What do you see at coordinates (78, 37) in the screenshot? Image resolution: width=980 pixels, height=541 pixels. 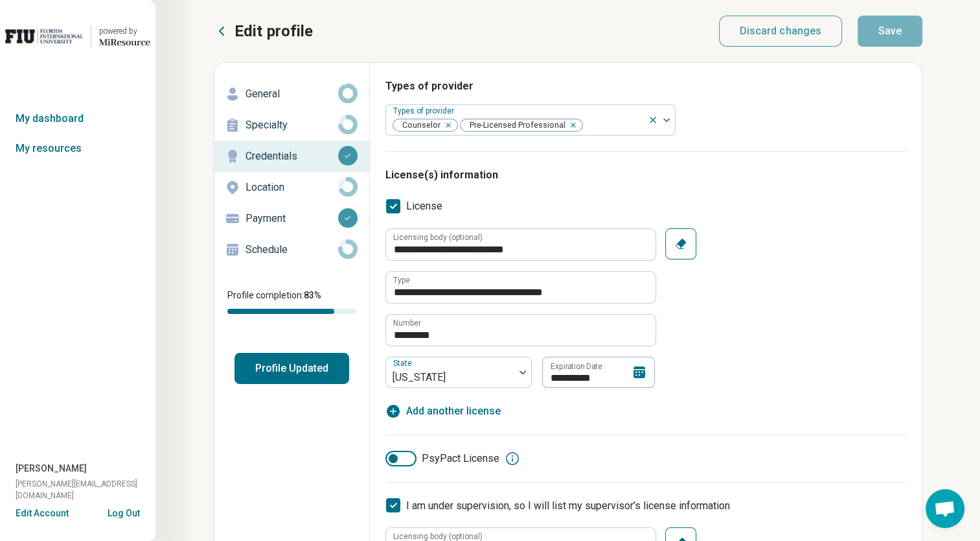 I see `a: Florida International Universitypowered by` at bounding box center [78, 37].